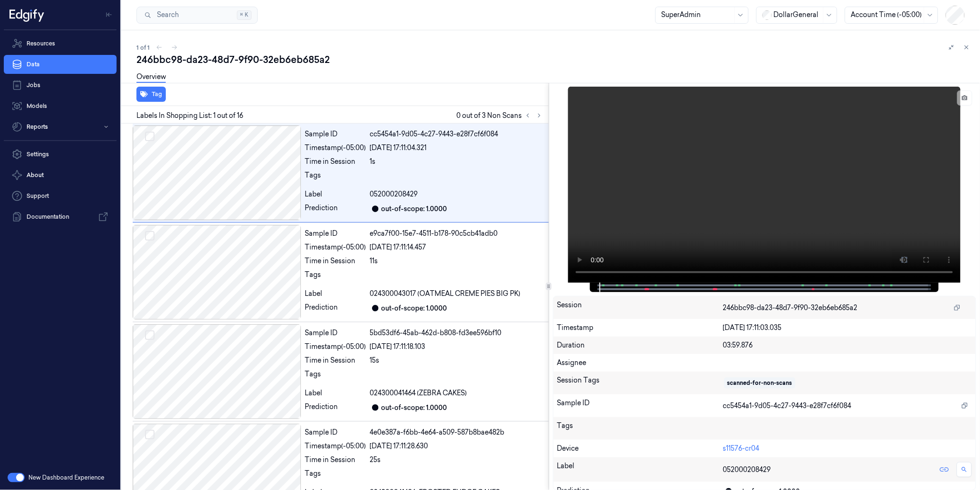  What do you see at coordinates (760, 383) in the screenshot?
I see `div: scanned-for-non-scans` at bounding box center [760, 383].